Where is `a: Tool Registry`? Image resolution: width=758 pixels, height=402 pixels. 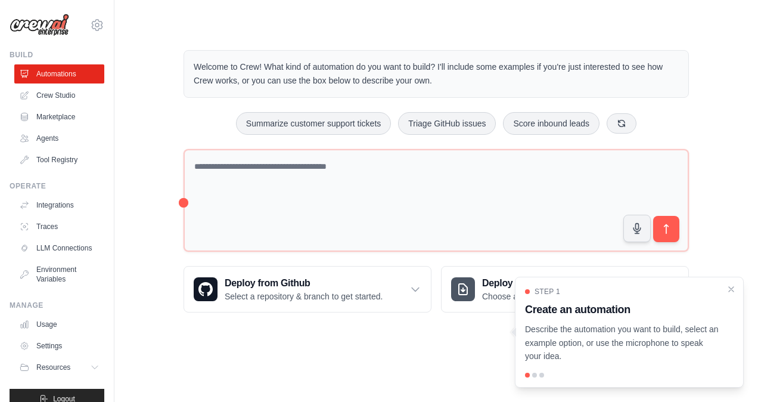
a: Tool Registry is located at coordinates (59, 160).